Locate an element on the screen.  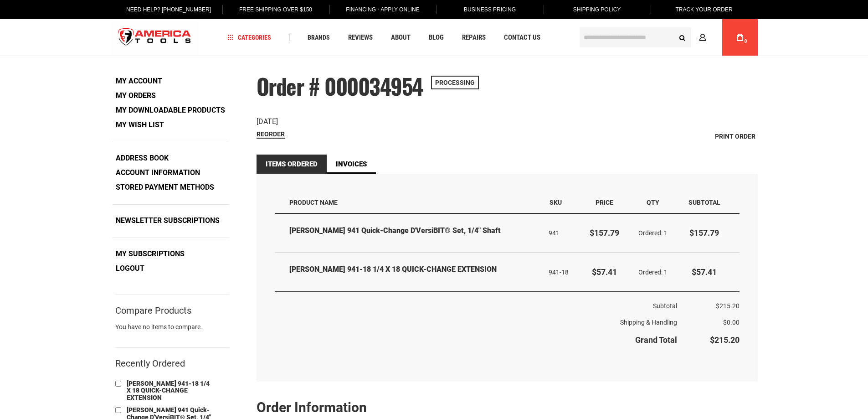
strong: Recently Ordered is located at coordinates (150, 363).